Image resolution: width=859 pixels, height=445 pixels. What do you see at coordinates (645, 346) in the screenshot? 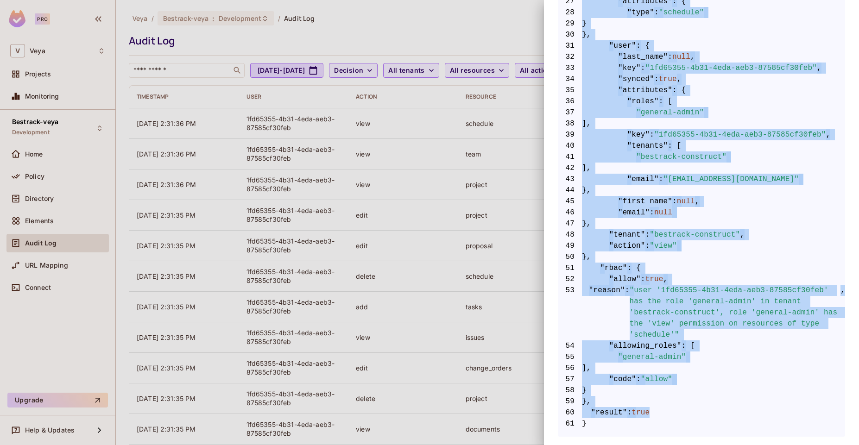
I see `span: "allowing_roles"` at bounding box center [645, 346].